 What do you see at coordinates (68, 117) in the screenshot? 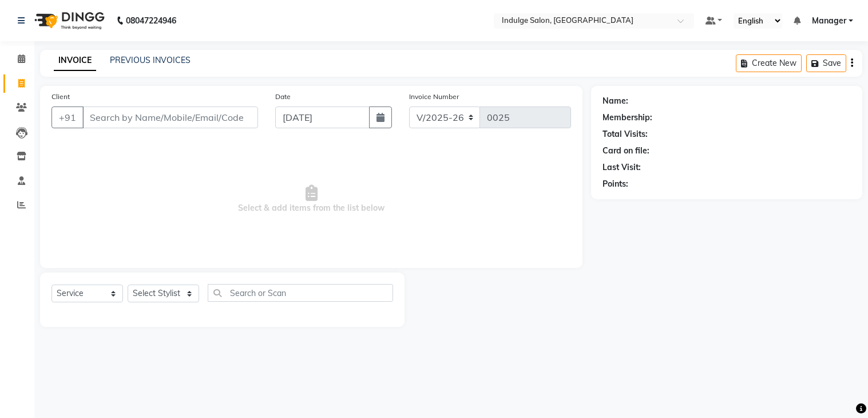
I see `button: +91` at bounding box center [68, 117].